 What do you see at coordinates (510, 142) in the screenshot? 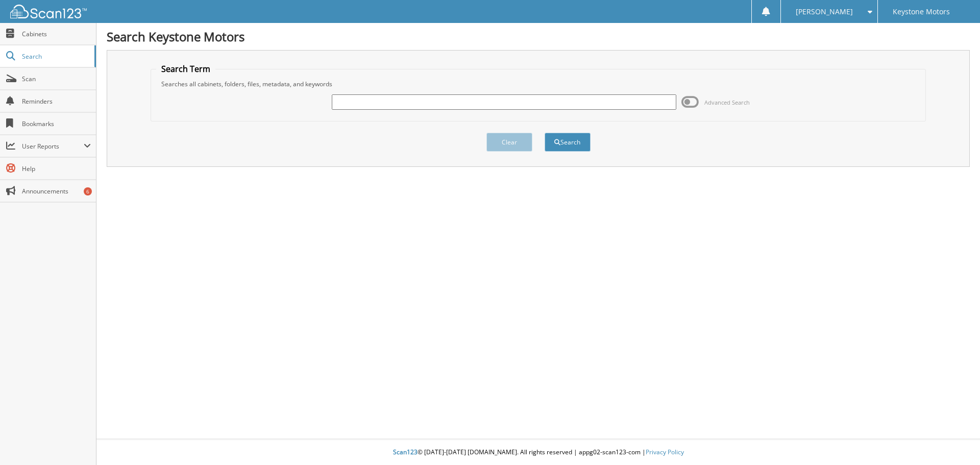
I see `button: Clear` at bounding box center [510, 142].